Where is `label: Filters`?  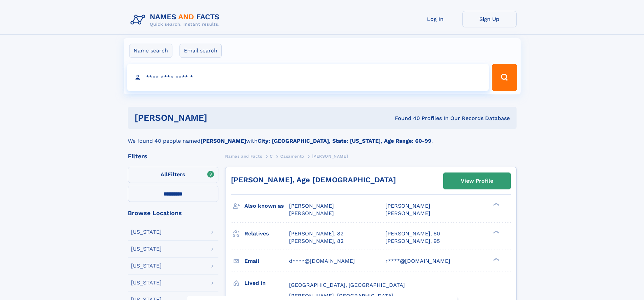
label: Filters is located at coordinates (173, 175).